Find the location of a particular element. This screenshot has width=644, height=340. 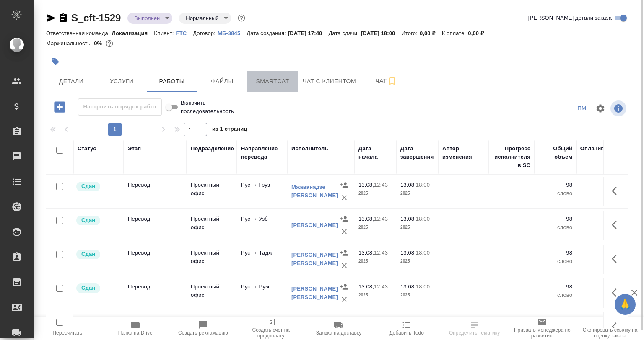

span: Детали is located at coordinates (71, 81).